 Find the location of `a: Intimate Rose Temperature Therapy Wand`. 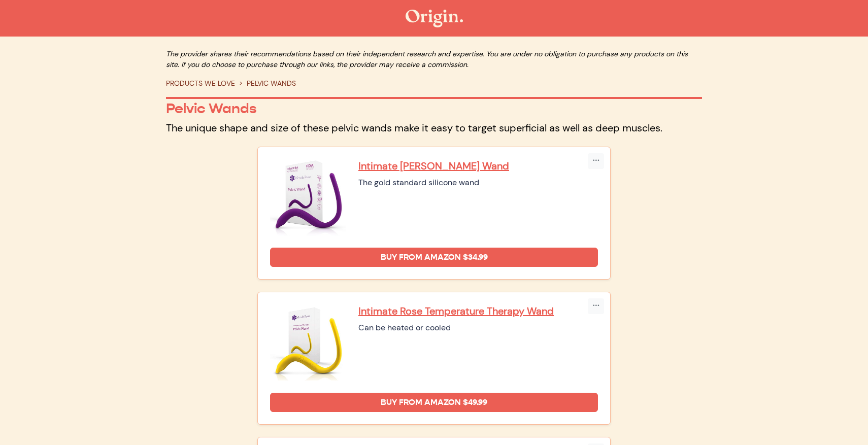

a: Intimate Rose Temperature Therapy Wand is located at coordinates (478, 311).